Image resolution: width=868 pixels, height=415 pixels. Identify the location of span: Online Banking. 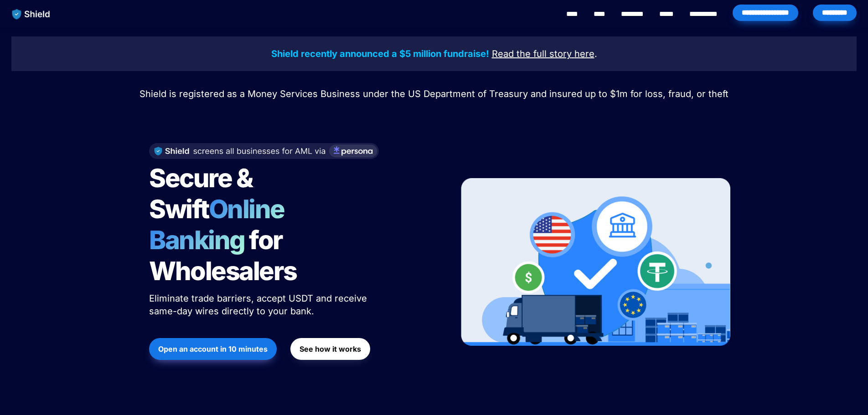
(221, 225).